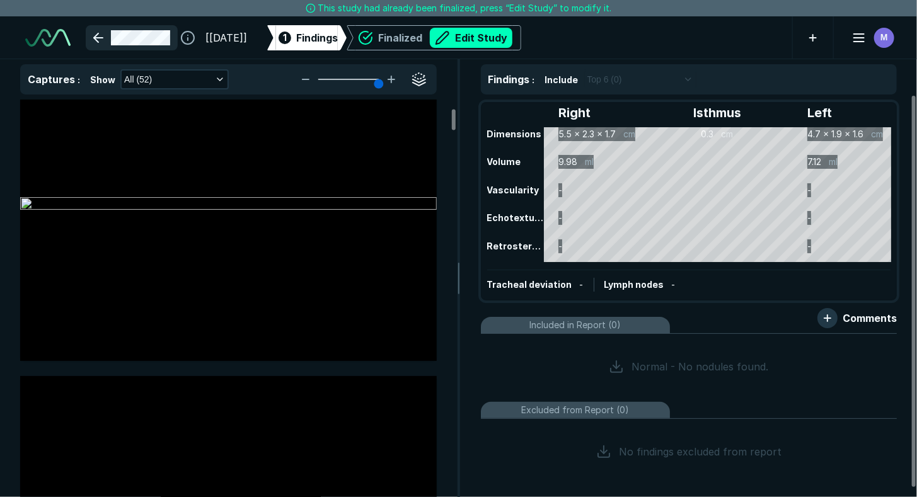  Describe the element at coordinates (575, 325) in the screenshot. I see `span: Included in Report (0)` at that location.